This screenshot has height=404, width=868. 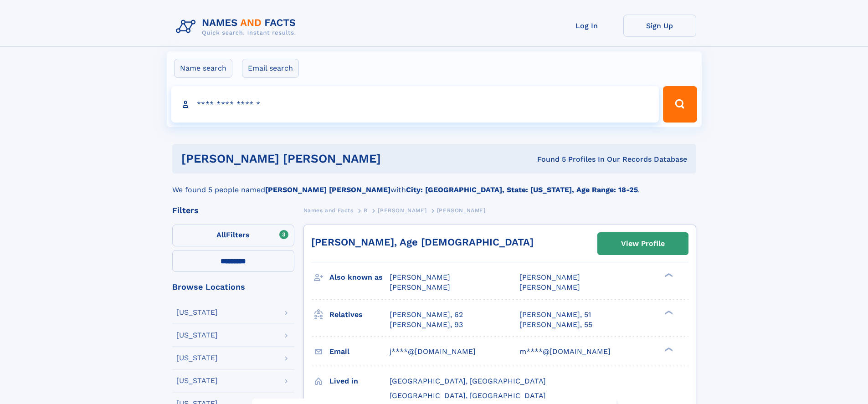 What do you see at coordinates (328, 210) in the screenshot?
I see `a: Names and Facts` at bounding box center [328, 210].